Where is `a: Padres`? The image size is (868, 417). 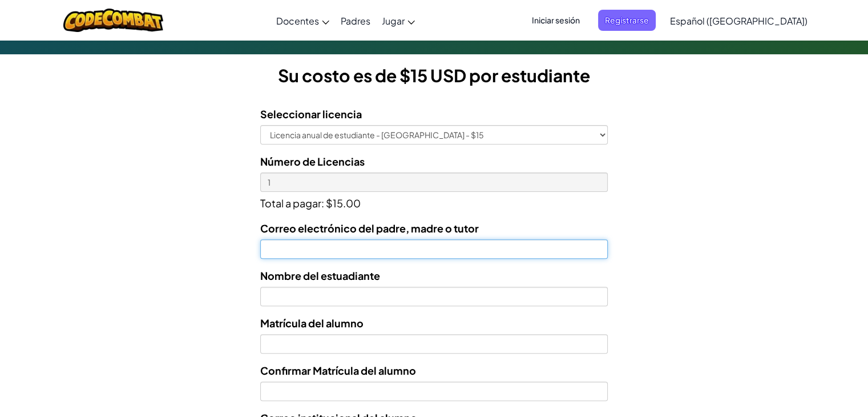
a: Padres is located at coordinates (356, 20).